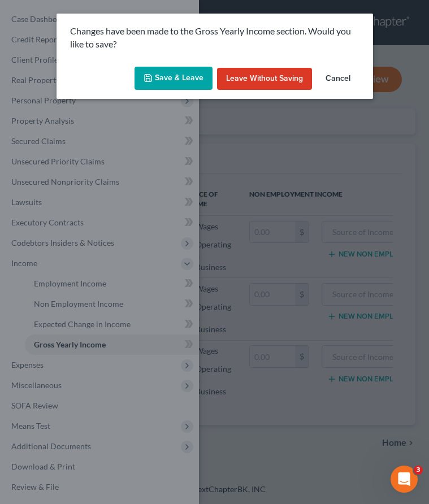 The image size is (429, 504). Describe the element at coordinates (173, 78) in the screenshot. I see `button: Save & Leave` at that location.